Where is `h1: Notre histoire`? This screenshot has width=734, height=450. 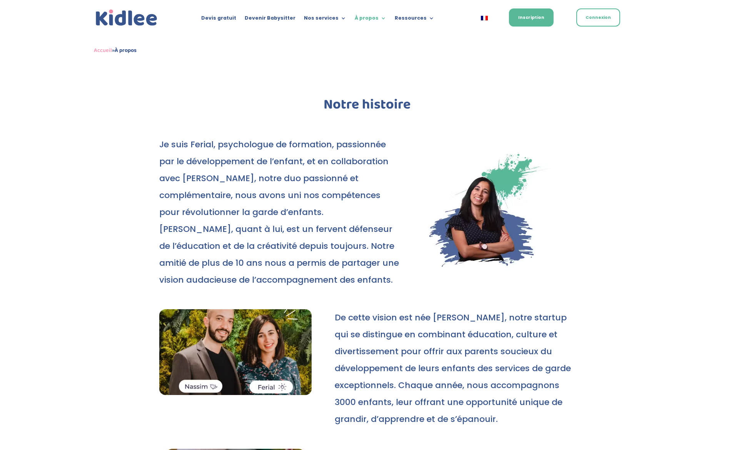 h1: Notre histoire is located at coordinates (367, 107).